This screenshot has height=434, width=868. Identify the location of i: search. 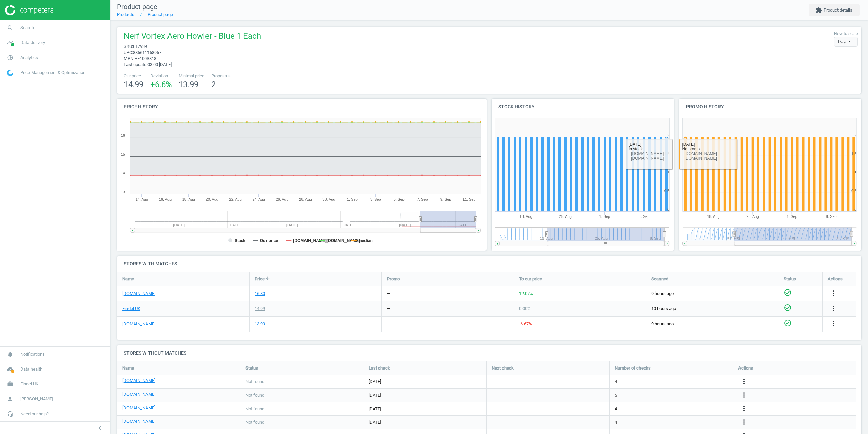
(10, 28).